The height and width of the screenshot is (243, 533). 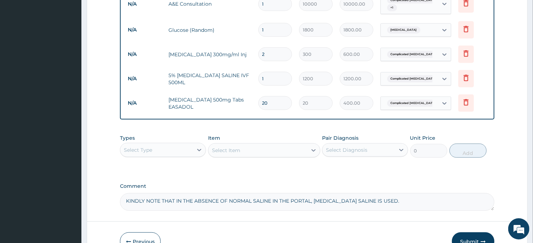 What do you see at coordinates (214, 138) in the screenshot?
I see `label: Item` at bounding box center [214, 138].